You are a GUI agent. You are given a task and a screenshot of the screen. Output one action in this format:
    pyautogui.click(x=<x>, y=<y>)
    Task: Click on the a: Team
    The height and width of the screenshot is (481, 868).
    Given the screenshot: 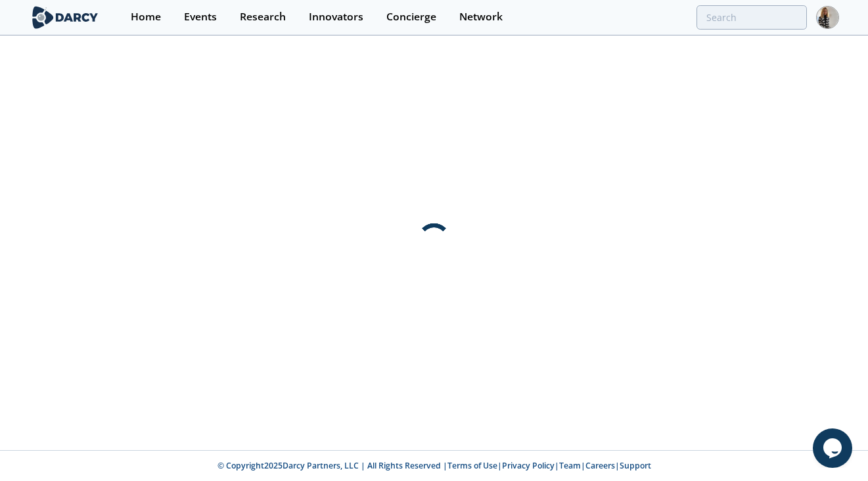 What is the action you would take?
    pyautogui.click(x=570, y=465)
    